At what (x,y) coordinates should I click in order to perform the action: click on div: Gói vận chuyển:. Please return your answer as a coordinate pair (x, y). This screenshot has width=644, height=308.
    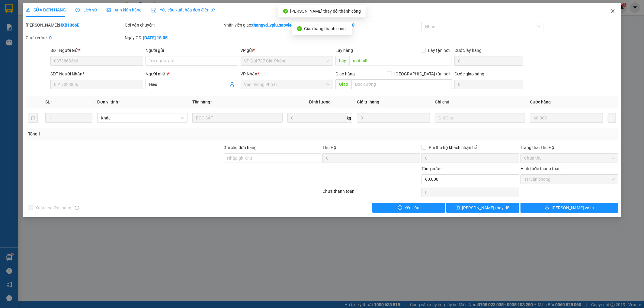
    Looking at the image, I should click on (174, 25).